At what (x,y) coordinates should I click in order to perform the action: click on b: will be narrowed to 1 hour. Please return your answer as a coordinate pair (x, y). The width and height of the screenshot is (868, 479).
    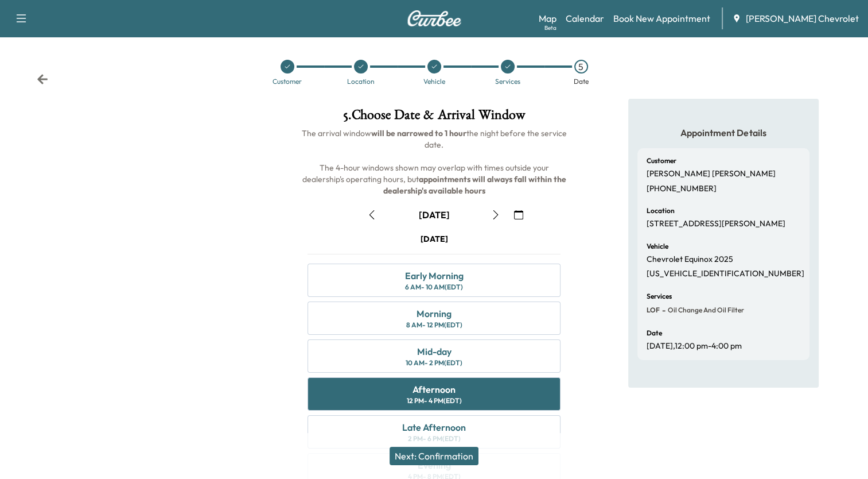
    Looking at the image, I should click on (418, 133).